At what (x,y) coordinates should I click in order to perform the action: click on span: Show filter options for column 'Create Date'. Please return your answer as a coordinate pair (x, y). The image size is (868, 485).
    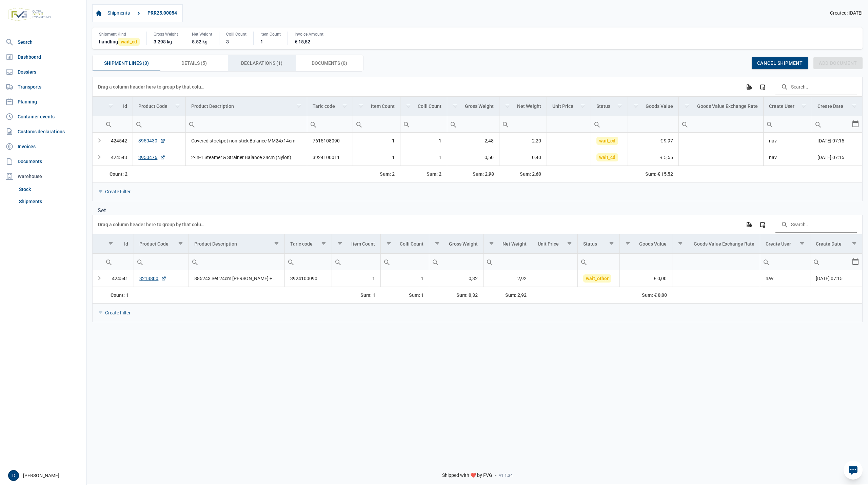
    Looking at the image, I should click on (855, 244).